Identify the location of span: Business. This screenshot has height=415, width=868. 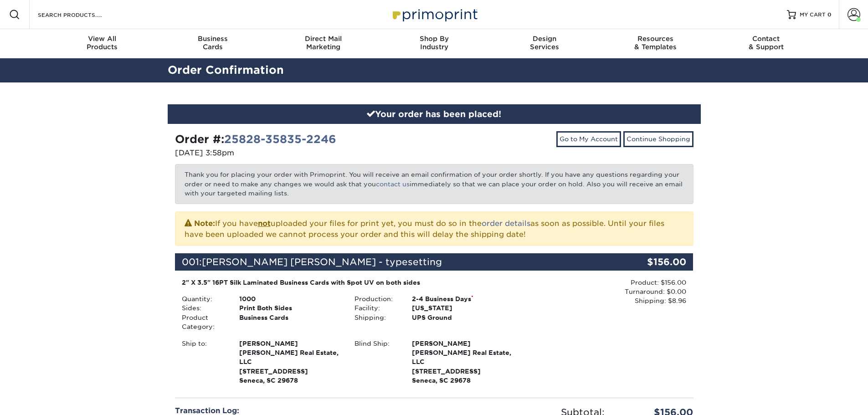
(212, 39).